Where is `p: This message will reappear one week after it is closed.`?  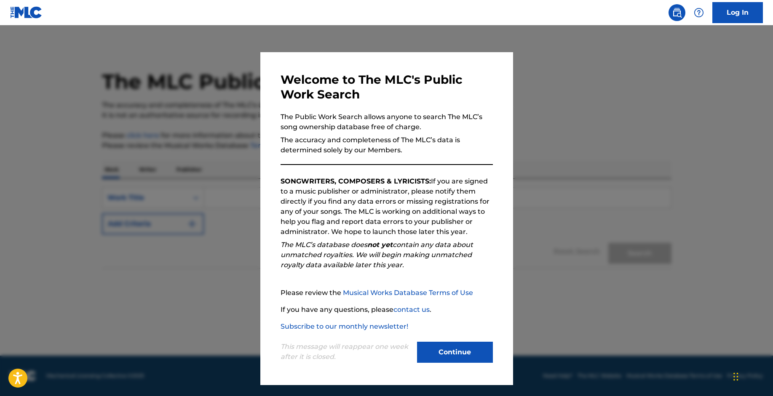 p: This message will reappear one week after it is closed. is located at coordinates (346, 352).